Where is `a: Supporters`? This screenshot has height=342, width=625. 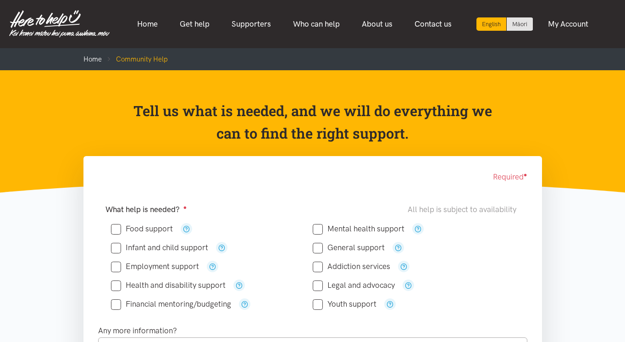 a: Supporters is located at coordinates (251, 24).